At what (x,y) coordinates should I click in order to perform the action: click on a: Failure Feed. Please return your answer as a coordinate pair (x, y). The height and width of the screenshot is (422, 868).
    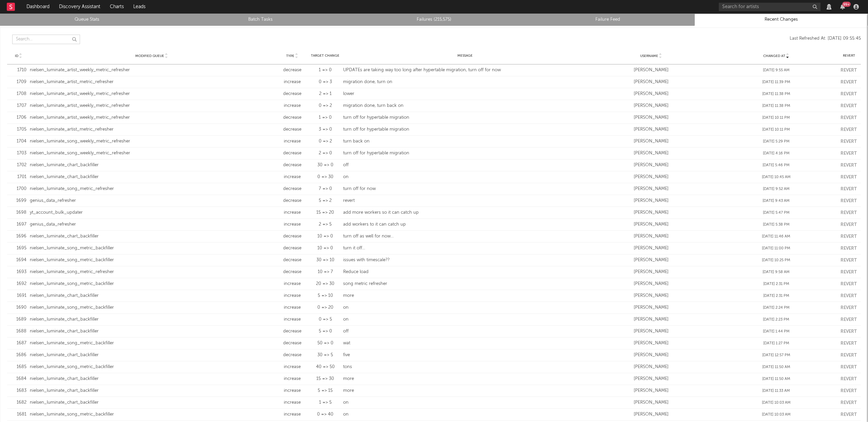
    Looking at the image, I should click on (607, 19).